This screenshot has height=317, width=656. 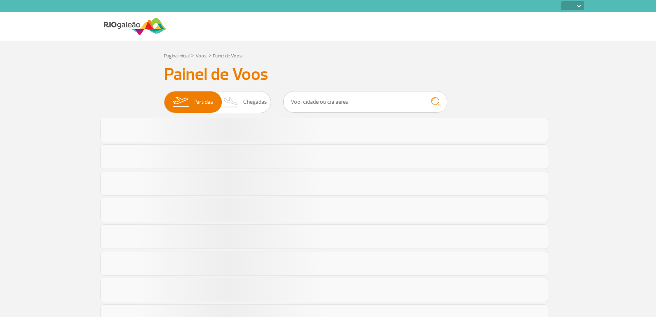 I want to click on a: Painel de Voos, so click(x=227, y=56).